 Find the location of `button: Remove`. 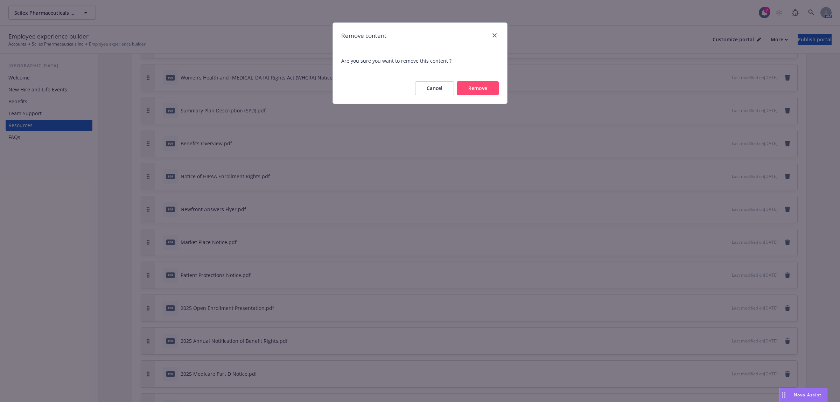

button: Remove is located at coordinates (478, 88).